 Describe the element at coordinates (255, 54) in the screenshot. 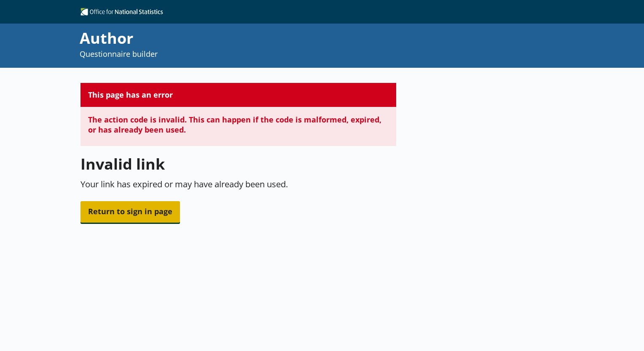

I see `p: Questionnaire builder` at that location.